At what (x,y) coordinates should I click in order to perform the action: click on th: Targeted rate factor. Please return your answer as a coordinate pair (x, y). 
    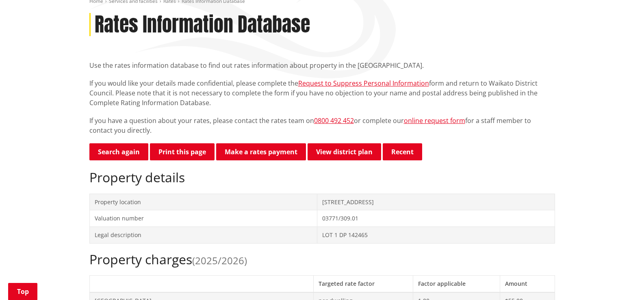
    Looking at the image, I should click on (364, 283).